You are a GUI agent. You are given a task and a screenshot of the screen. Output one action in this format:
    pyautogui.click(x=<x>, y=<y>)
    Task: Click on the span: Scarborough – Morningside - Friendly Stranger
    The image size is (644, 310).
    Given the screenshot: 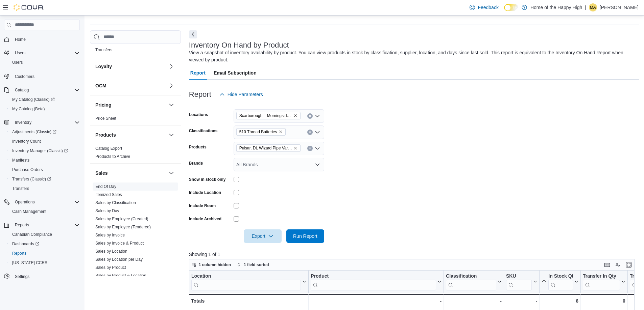 What is the action you would take?
    pyautogui.click(x=266, y=116)
    